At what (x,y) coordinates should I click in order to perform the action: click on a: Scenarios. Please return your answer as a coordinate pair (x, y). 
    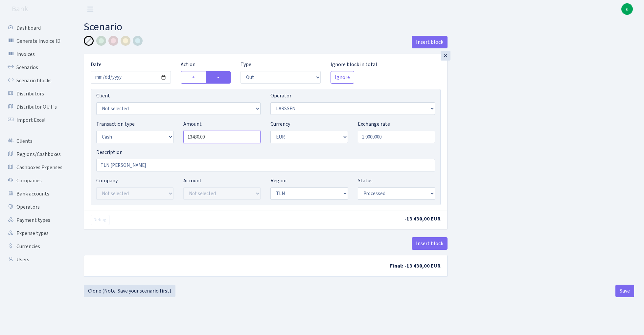
    Looking at the image, I should click on (36, 67).